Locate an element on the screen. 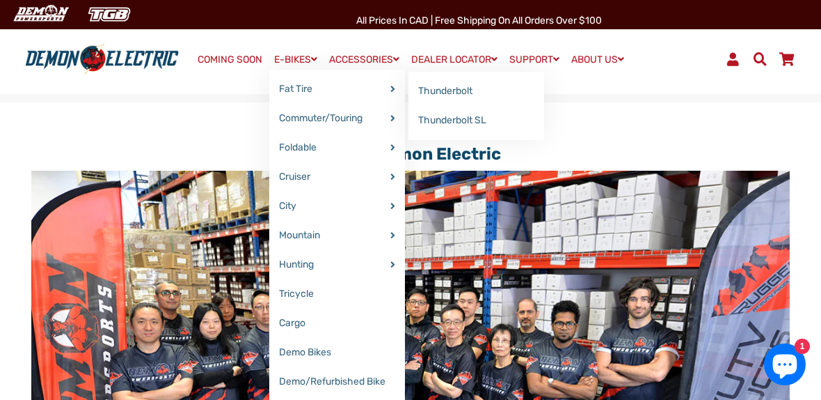  inbox-online-store-chat: Shopify online store chat is located at coordinates (785, 365).